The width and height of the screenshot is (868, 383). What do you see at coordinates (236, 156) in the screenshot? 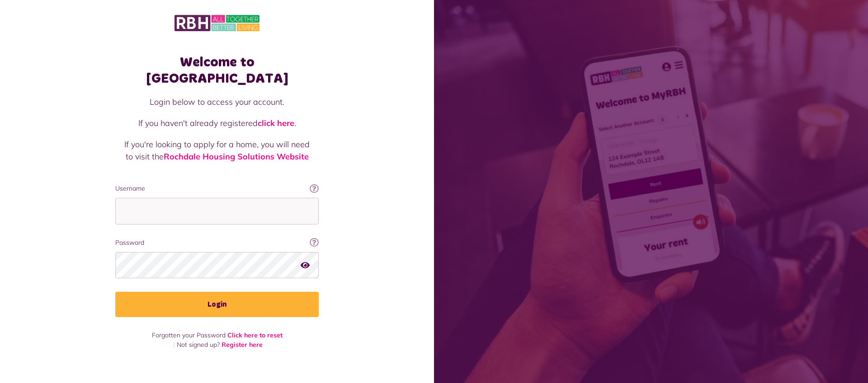
I see `a: Rochdale Housing Solutions Website` at bounding box center [236, 156].